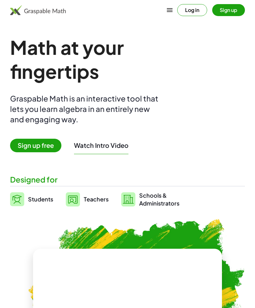  I want to click on a: Students, so click(32, 199).